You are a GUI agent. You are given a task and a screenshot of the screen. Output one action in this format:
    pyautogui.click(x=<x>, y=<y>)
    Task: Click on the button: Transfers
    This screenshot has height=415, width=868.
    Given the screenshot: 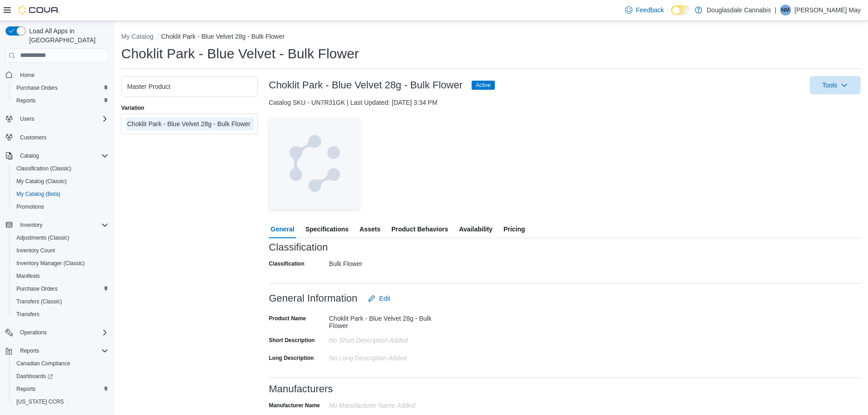 What is the action you would take?
    pyautogui.click(x=61, y=315)
    